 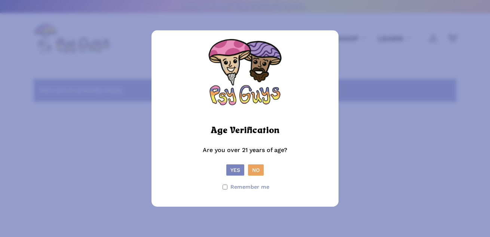 What do you see at coordinates (256, 170) in the screenshot?
I see `button: No` at bounding box center [256, 170].